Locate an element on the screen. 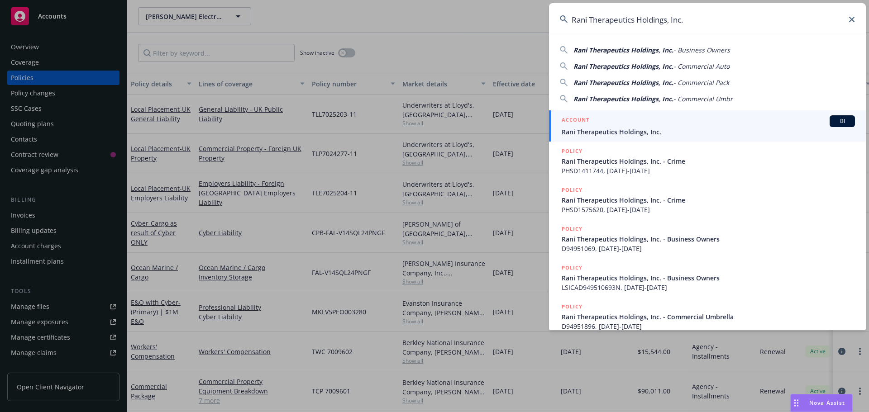  h5: ACCOUNT is located at coordinates (575, 121).